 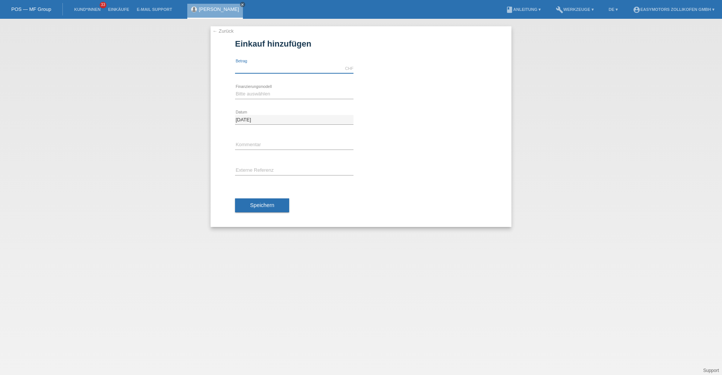 What do you see at coordinates (243, 5) in the screenshot?
I see `a: close` at bounding box center [243, 5].